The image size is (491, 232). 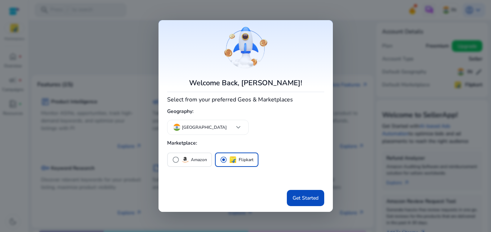 I want to click on span: keyboard_arrow_down, so click(x=238, y=127).